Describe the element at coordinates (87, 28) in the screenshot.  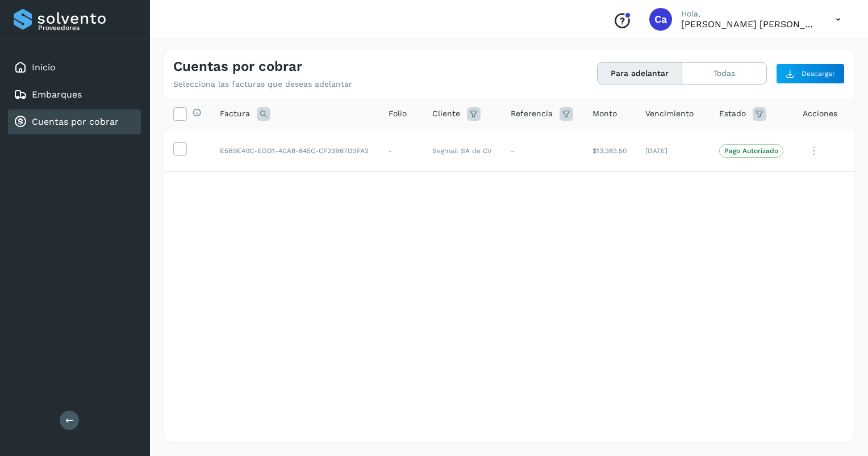
I see `p: Proveedores` at that location.